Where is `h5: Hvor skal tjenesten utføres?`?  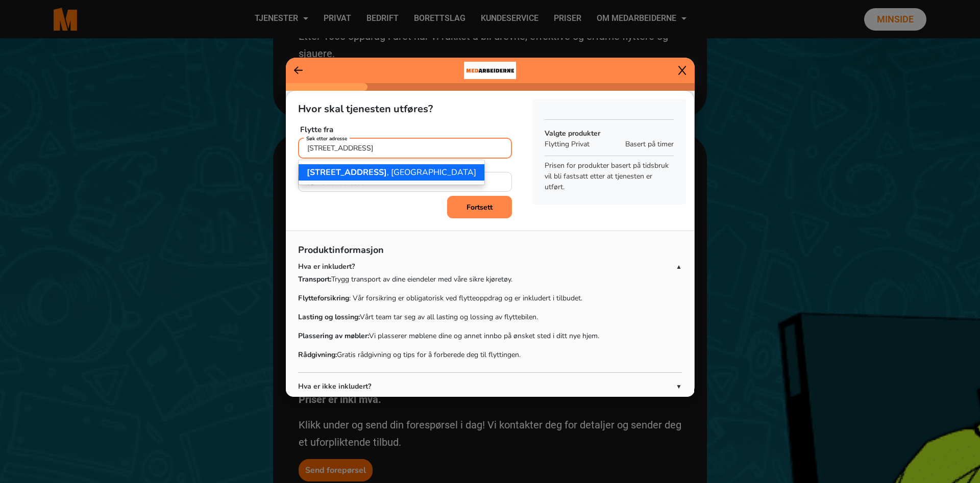
h5: Hvor skal tjenesten utføres? is located at coordinates (405, 109).